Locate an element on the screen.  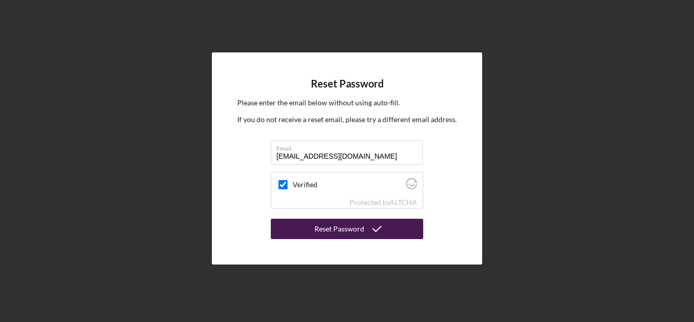
label: Verified is located at coordinates (347, 184).